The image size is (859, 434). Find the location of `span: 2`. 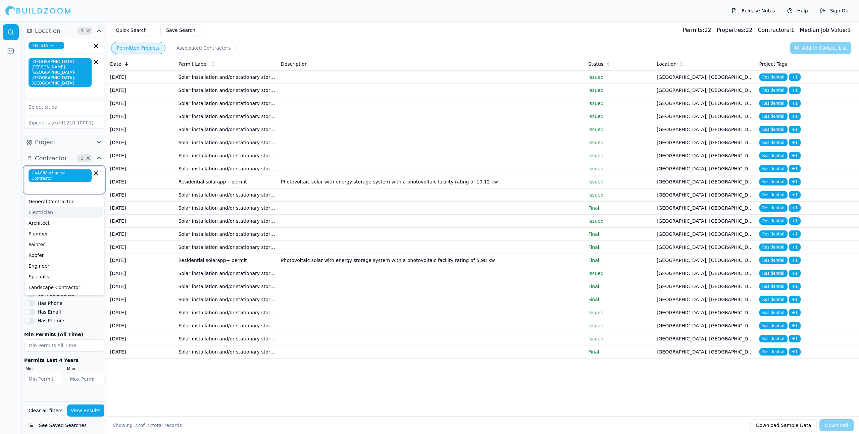

span: 2 is located at coordinates (82, 158).